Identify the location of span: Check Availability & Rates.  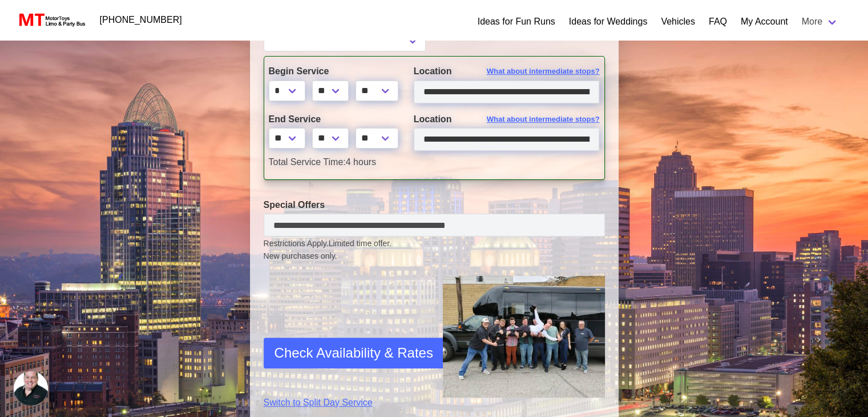
(353, 353).